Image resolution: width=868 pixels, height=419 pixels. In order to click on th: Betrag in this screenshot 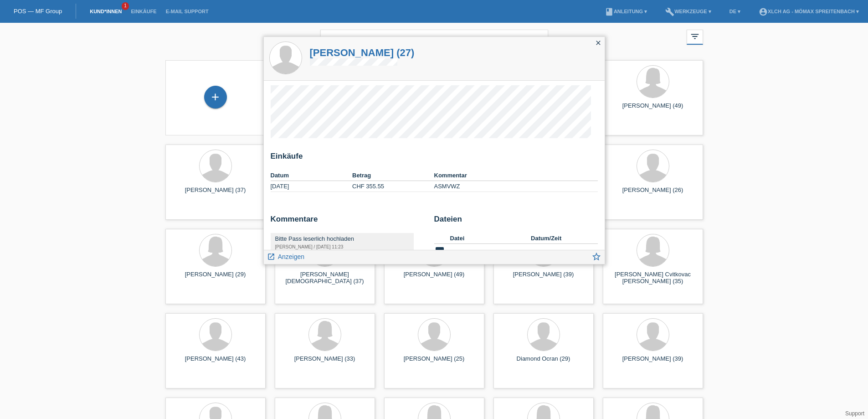, I will do `click(393, 176)`.